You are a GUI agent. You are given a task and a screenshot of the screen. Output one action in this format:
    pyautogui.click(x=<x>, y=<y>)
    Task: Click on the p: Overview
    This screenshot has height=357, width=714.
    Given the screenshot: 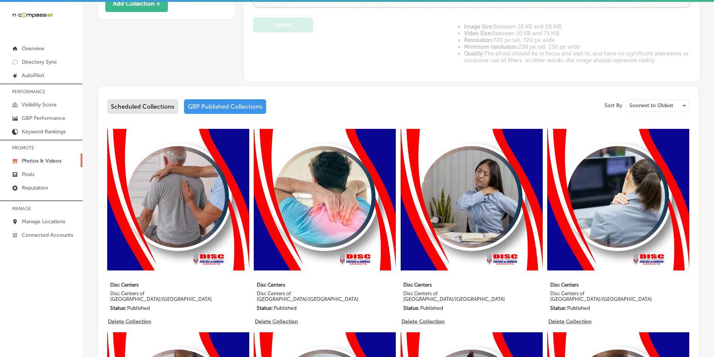 What is the action you would take?
    pyautogui.click(x=33, y=48)
    